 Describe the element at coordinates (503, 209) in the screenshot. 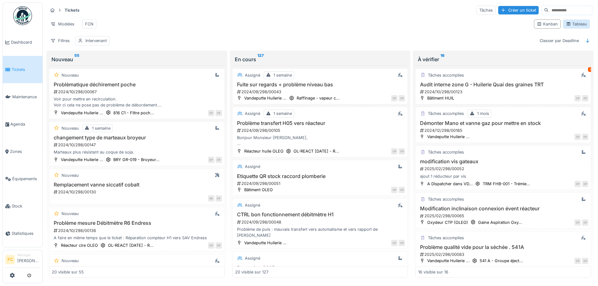

I see `h3: Modification inclinaison connexion évent réacteur` at that location.